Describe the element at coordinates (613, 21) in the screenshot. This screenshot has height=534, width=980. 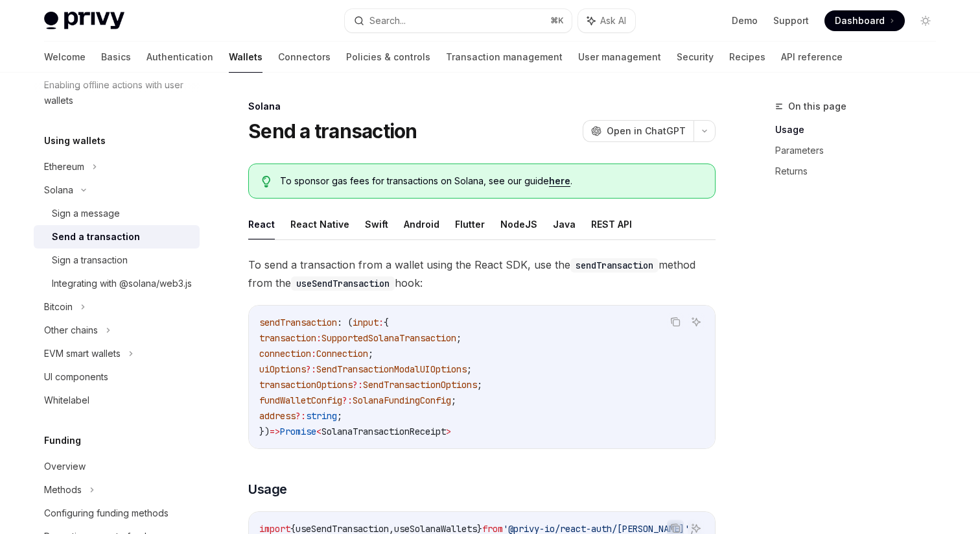
I see `span: Ask AI` at that location.